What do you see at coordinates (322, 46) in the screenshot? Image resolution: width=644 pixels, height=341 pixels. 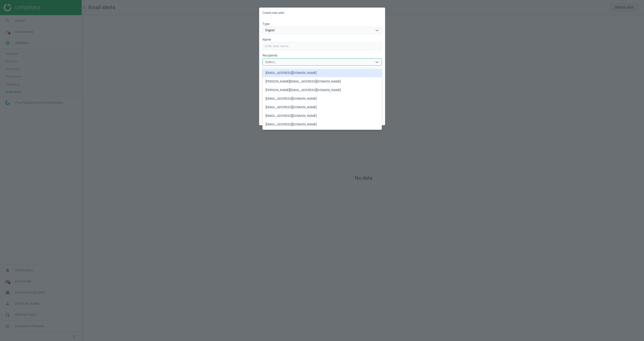 I see `input: Enter alert name...` at bounding box center [322, 46].